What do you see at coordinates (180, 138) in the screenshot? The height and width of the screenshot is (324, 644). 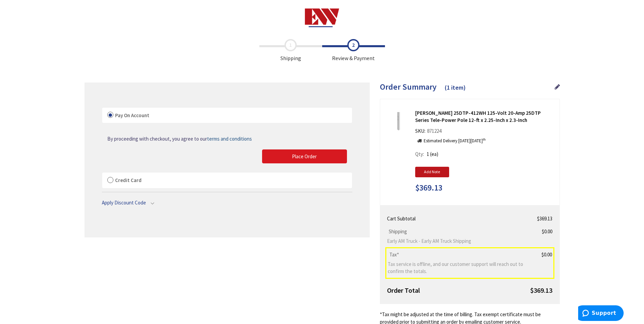 I see `span: By proceeding with checkout, you agree to our` at bounding box center [180, 138].